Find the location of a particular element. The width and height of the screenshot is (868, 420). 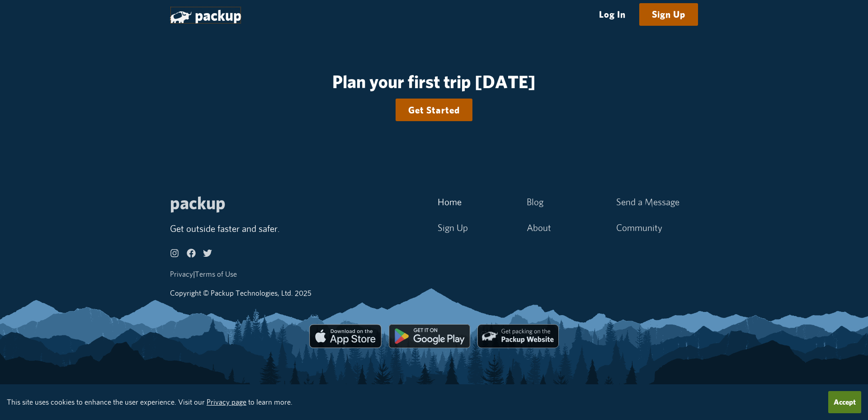

p: Get outside faster and safer. is located at coordinates (300, 229).